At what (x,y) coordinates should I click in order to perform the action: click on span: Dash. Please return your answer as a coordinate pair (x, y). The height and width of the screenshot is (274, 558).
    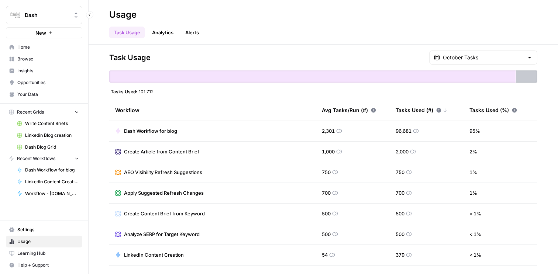
    Looking at the image, I should click on (47, 15).